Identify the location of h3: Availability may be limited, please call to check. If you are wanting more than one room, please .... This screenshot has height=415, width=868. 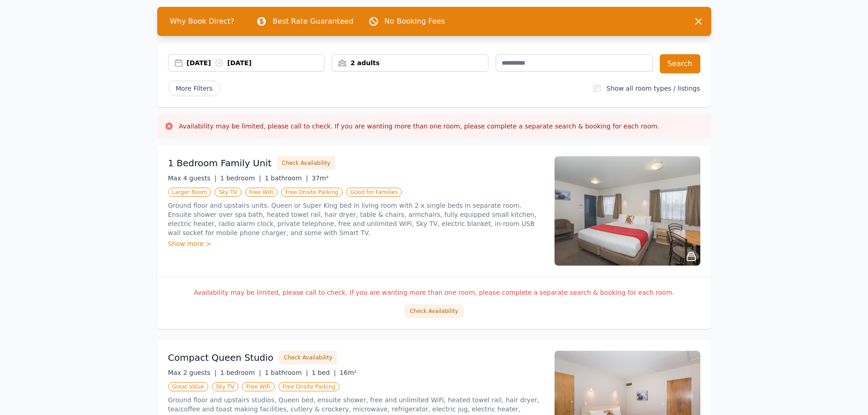
(419, 126).